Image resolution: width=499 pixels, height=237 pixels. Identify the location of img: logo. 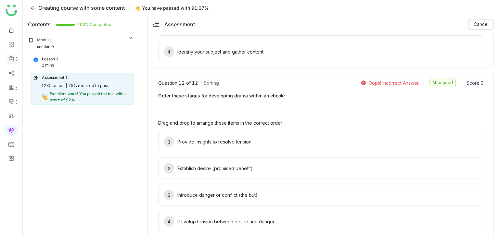
(11, 10).